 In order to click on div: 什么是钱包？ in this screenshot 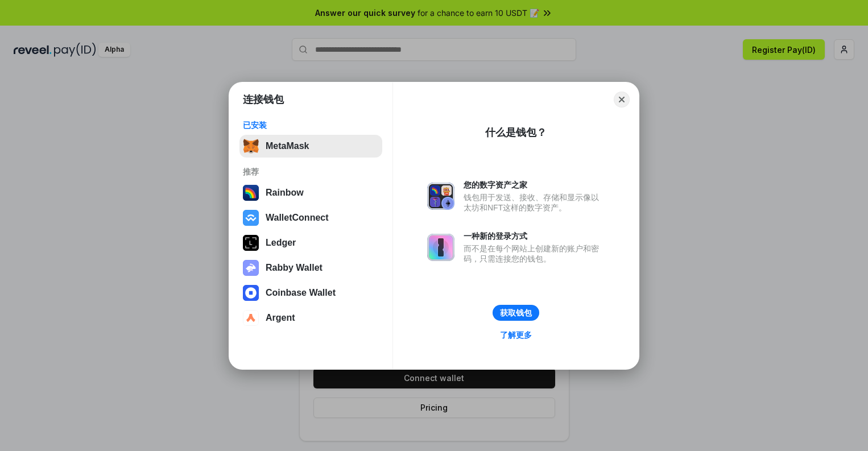, I will do `click(516, 132)`.